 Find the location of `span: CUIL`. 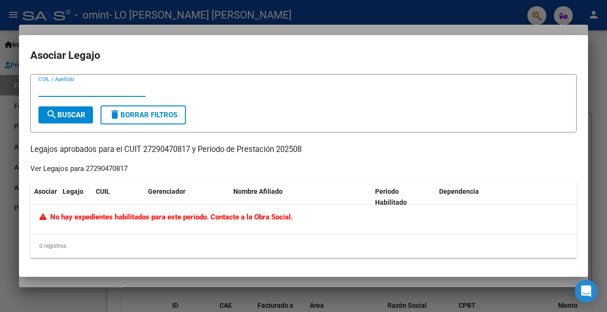

span: CUIL is located at coordinates (103, 191).